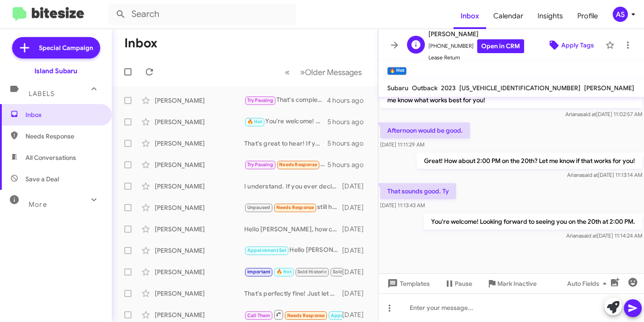 The width and height of the screenshot is (644, 322). Describe the element at coordinates (312, 272) in the screenshot. I see `span: Sold Historic` at that location.